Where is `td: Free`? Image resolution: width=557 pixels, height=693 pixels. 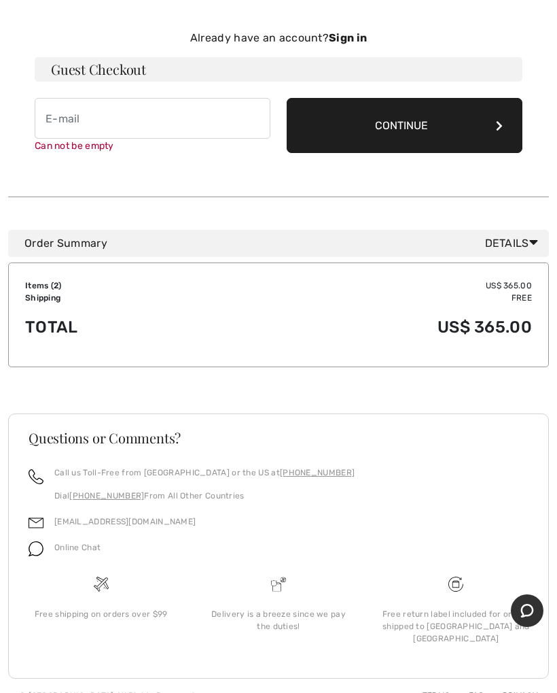 td: Free is located at coordinates (369, 298).